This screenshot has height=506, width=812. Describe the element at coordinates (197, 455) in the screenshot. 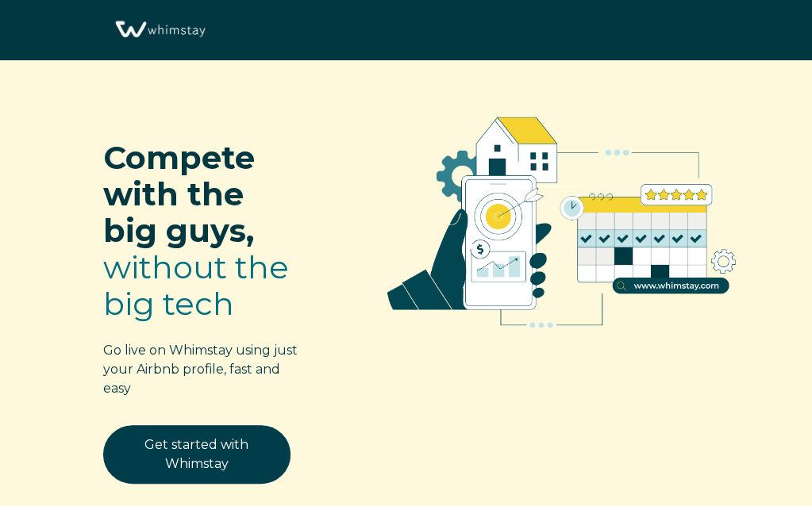

I see `a: Get started with Whimstay` at that location.